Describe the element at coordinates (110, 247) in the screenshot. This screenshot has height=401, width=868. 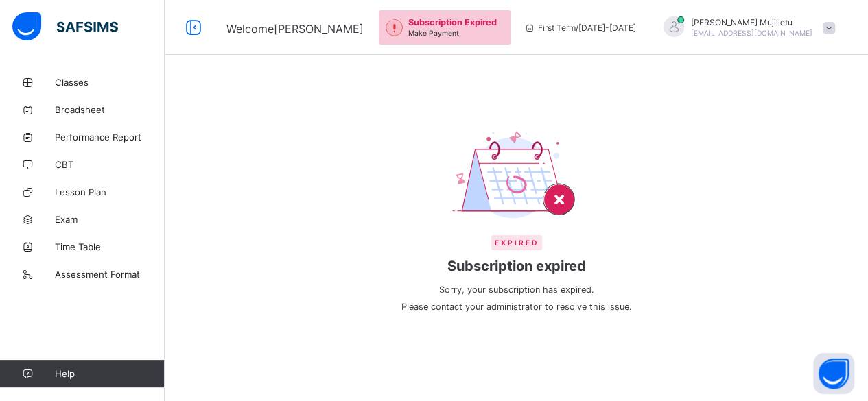
I see `span: Time Table` at that location.